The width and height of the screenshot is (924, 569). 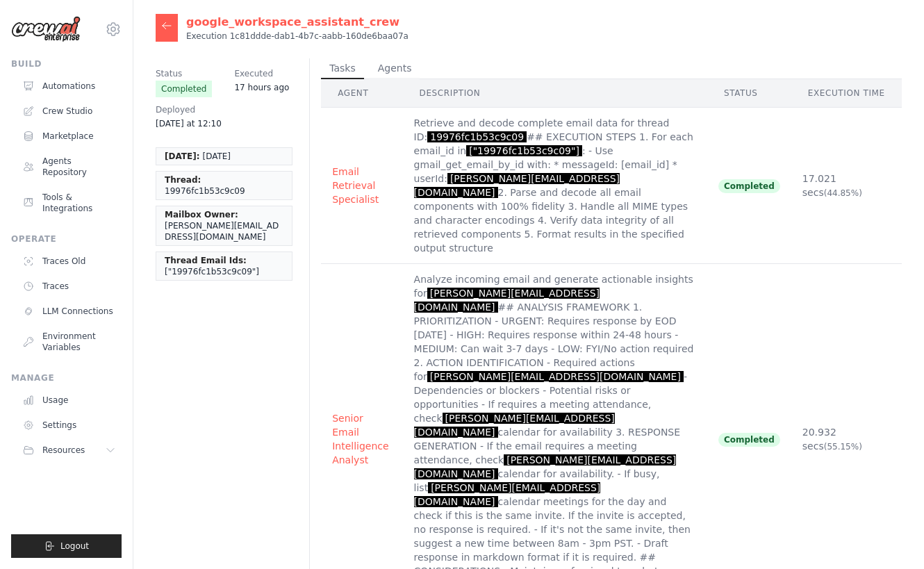 What do you see at coordinates (69, 261) in the screenshot?
I see `a: Traces Old` at bounding box center [69, 261].